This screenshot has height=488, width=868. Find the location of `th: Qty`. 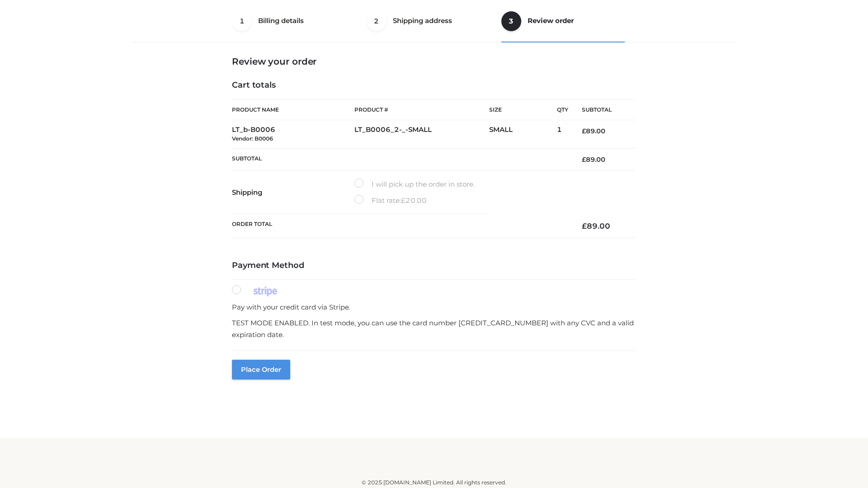

th: Qty is located at coordinates (563, 110).